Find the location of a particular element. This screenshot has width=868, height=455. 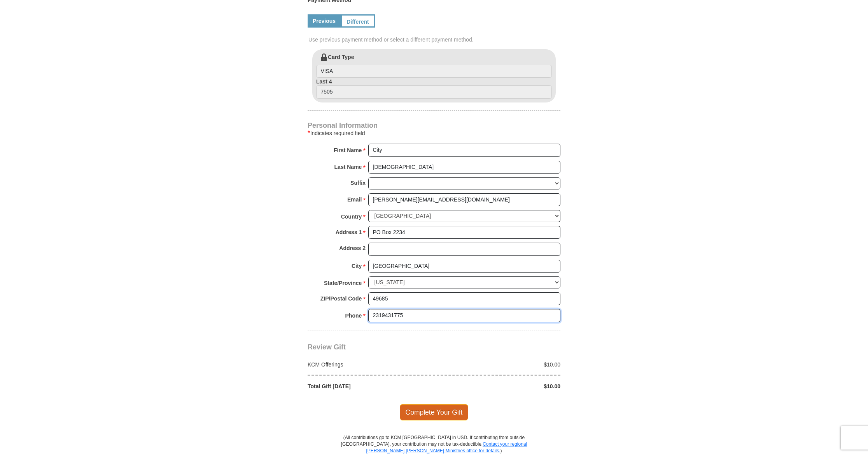

a: Different is located at coordinates (358, 21).